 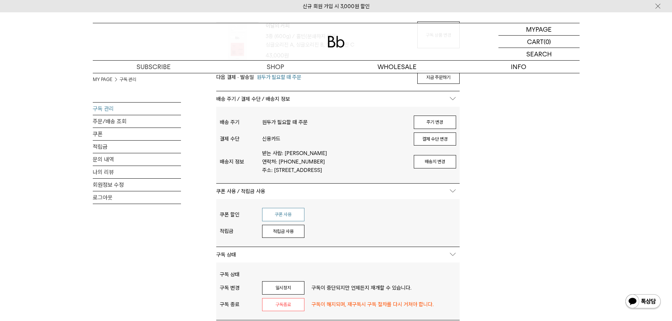 I want to click on button: 결제 수단 변경, so click(x=435, y=139).